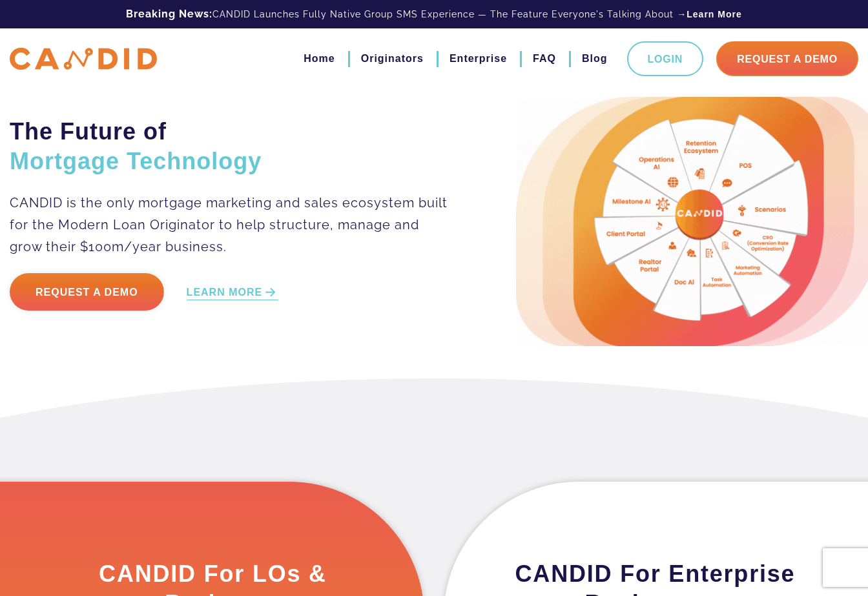  What do you see at coordinates (87, 292) in the screenshot?
I see `a: Request a Demo` at bounding box center [87, 292].